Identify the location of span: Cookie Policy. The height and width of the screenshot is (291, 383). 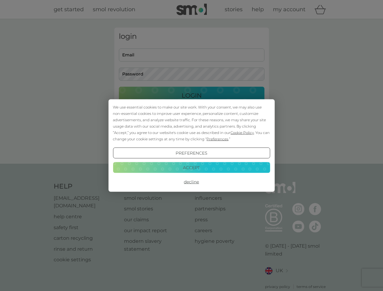
(242, 133).